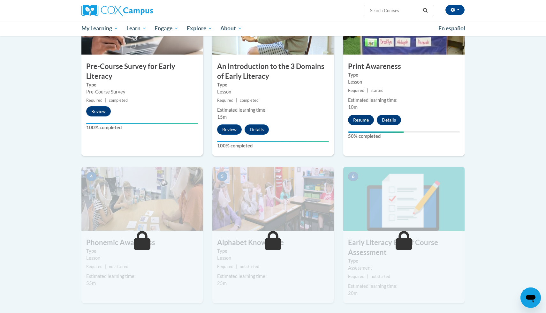  I want to click on div: Assessment, so click(404, 268).